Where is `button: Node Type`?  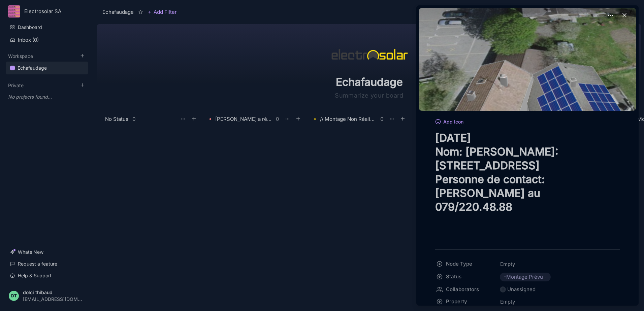 button: Node Type is located at coordinates (465, 264).